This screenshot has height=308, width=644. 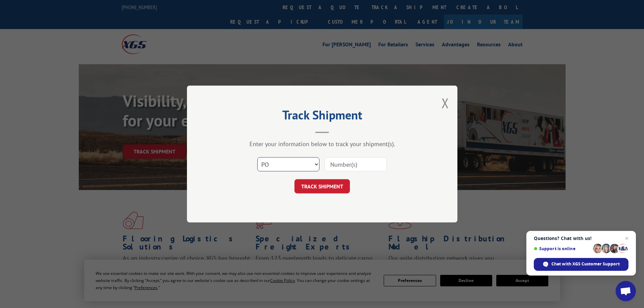 What do you see at coordinates (581, 239) in the screenshot?
I see `span: Questions? Chat with us!` at bounding box center [581, 239].